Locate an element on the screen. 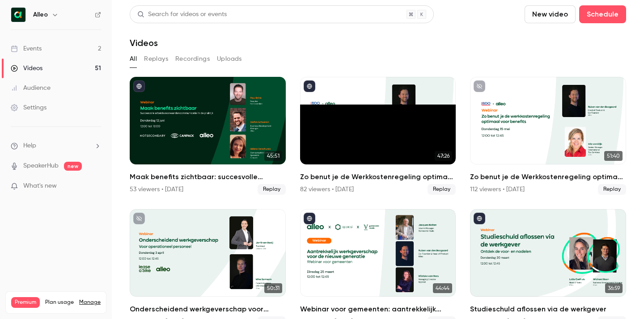 The image size is (644, 319). span: 36:59 is located at coordinates (613, 288).